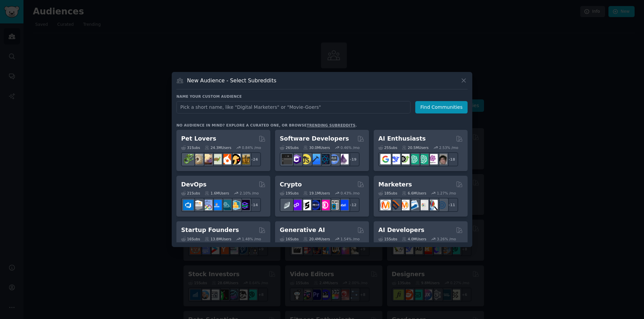  Describe the element at coordinates (232, 80) in the screenshot. I see `h3: New Audience - Select Subreddits` at that location.